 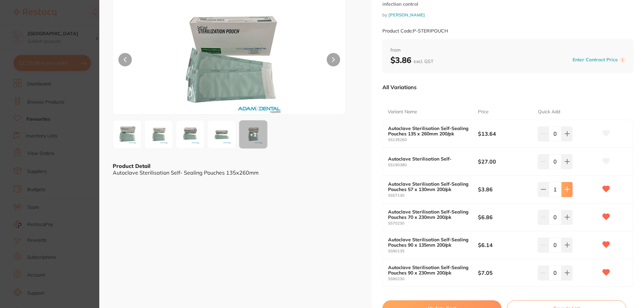 I want to click on small: SS57130, so click(x=434, y=195).